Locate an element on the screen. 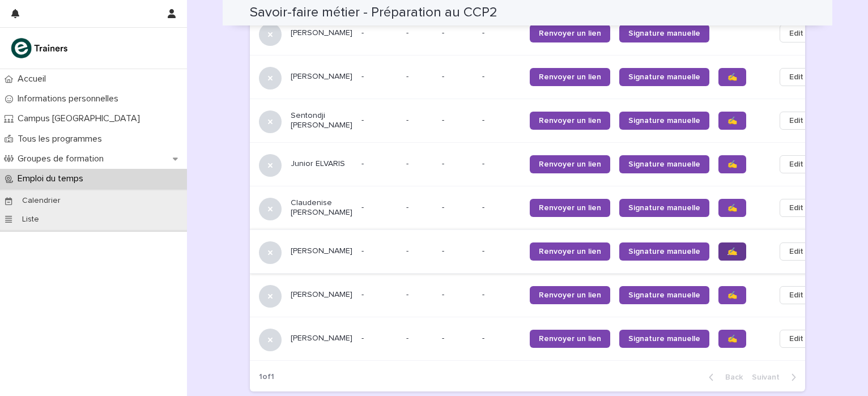 The height and width of the screenshot is (396, 868). p: Liste is located at coordinates (31, 219).